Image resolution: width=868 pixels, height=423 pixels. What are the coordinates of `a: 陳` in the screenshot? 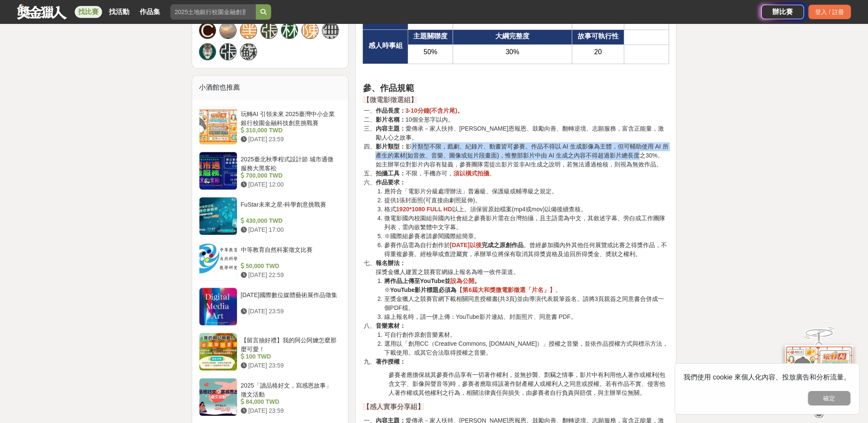 It's located at (310, 30).